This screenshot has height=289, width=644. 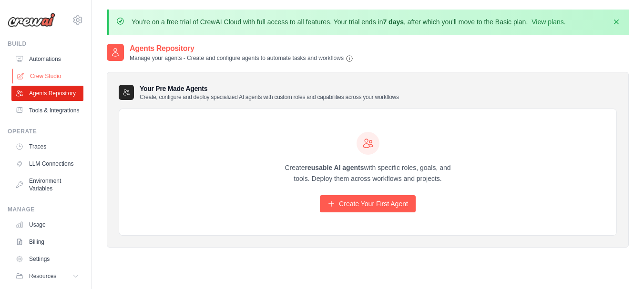 I want to click on a: Automations, so click(x=47, y=59).